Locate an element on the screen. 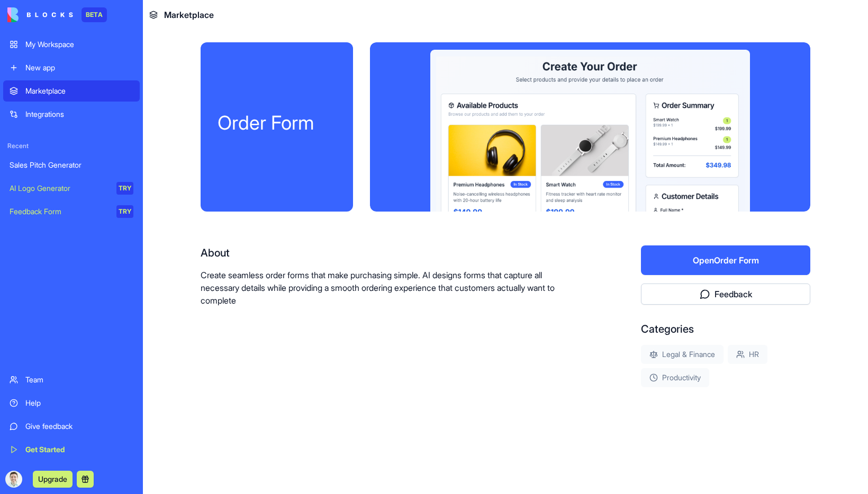 Image resolution: width=868 pixels, height=494 pixels. a: Help is located at coordinates (71, 403).